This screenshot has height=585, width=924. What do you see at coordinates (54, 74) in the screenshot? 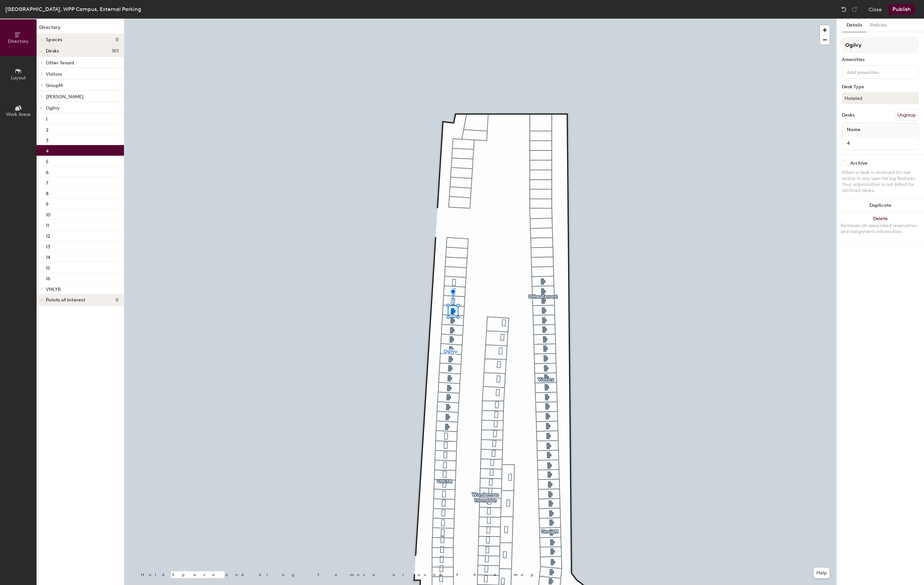
I see `span: Visitors` at bounding box center [54, 74].